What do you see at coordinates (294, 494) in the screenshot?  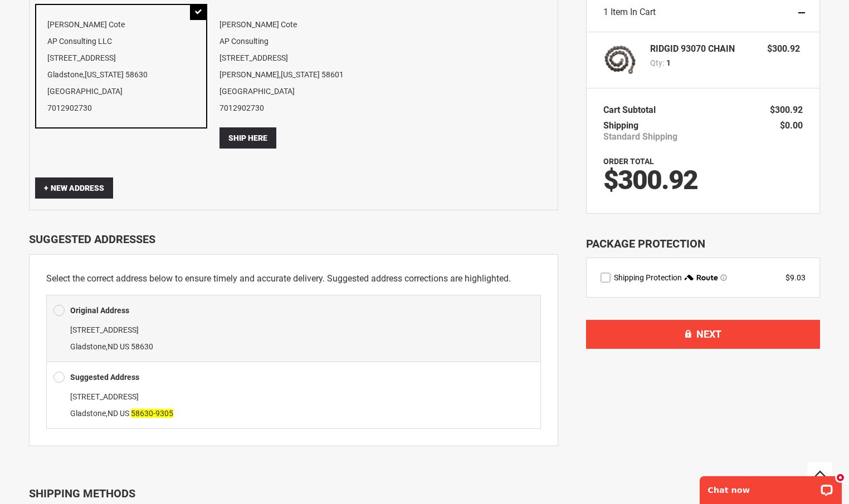 I see `div: Shipping Methods` at bounding box center [294, 494].